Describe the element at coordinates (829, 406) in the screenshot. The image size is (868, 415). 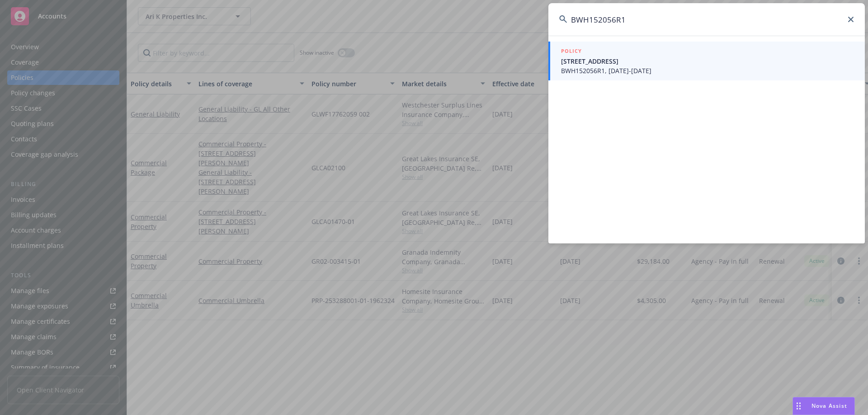
I see `span: Nova Assist` at that location.